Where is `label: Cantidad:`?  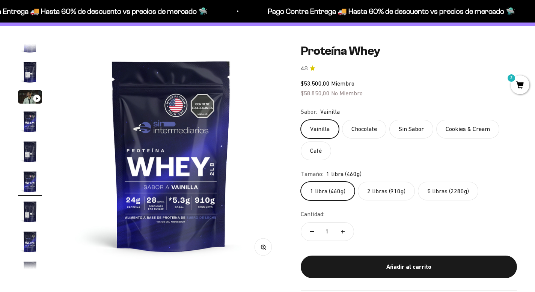
label: Cantidad: is located at coordinates (312, 214).